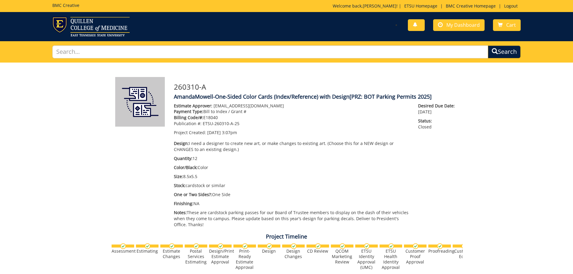  What do you see at coordinates (316, 97) in the screenshot?
I see `h4: AmandaMowell-One-Sided Color Cards (Index/Reference) with Design` at bounding box center [316, 97].